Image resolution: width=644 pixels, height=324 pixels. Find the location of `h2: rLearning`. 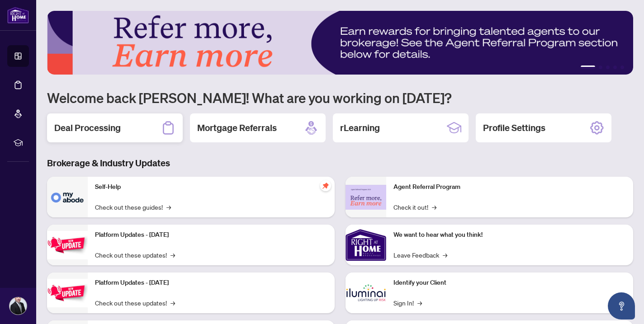

h2: rLearning is located at coordinates (360, 128).